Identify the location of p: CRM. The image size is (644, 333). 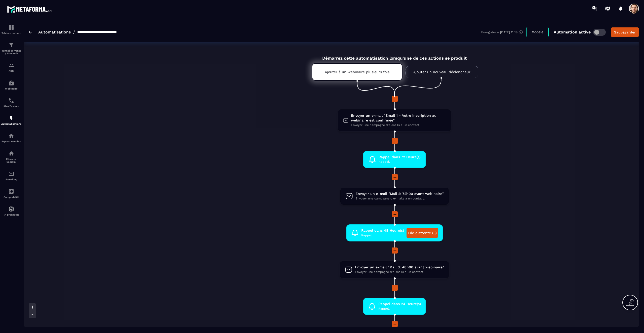
(11, 71).